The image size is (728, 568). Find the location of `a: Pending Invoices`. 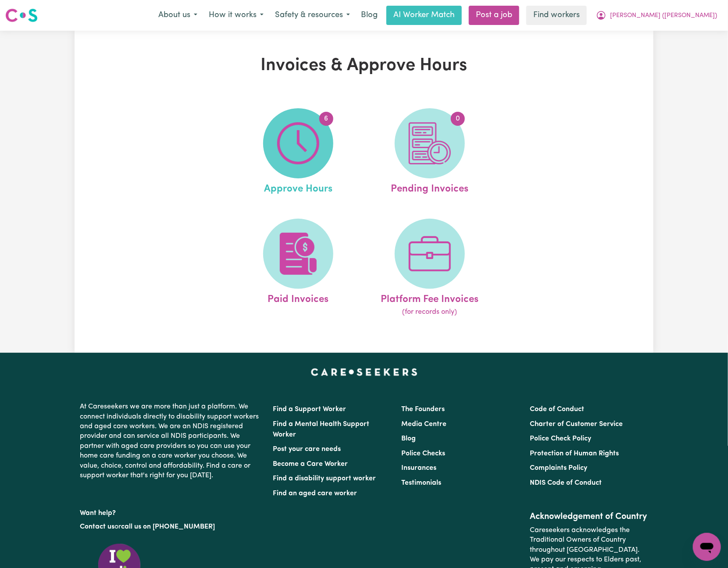

a: Pending Invoices is located at coordinates (430, 152).